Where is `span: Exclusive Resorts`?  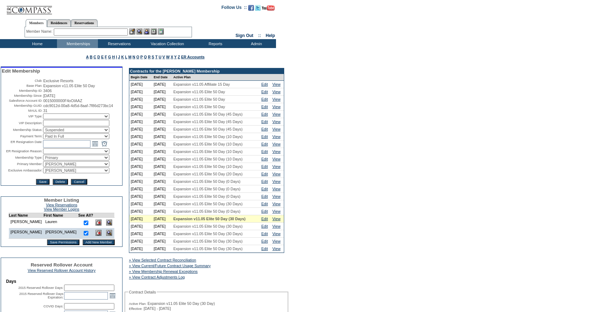
span: Exclusive Resorts is located at coordinates (58, 81).